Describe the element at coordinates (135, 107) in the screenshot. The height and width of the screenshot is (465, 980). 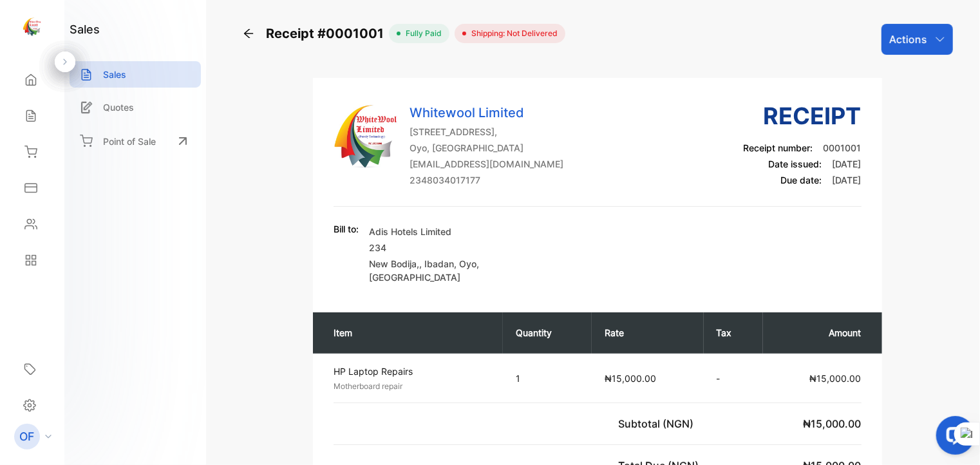
I see `a: Quotes` at that location.